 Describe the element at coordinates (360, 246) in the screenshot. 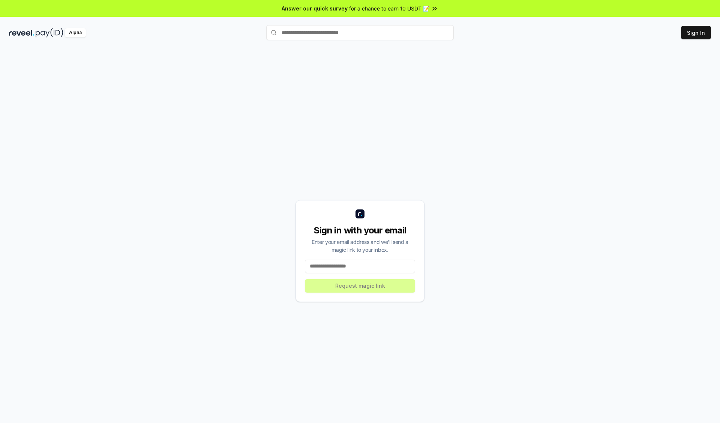

I see `div: Enter your email address and we’ll send a magic link to your inbox.` at that location.